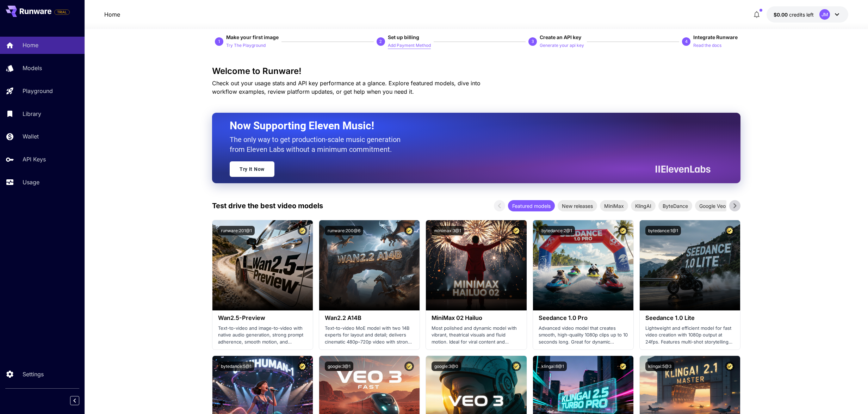  I want to click on p: Wallet, so click(31, 136).